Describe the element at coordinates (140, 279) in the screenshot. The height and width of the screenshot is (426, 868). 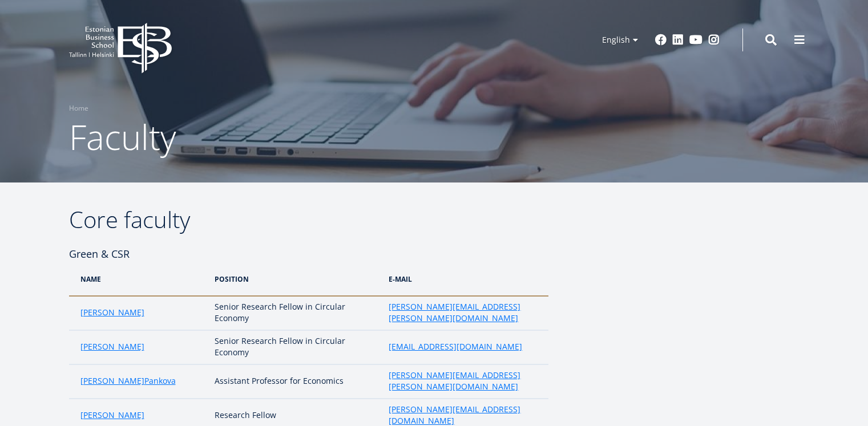
I see `th: Name` at that location.